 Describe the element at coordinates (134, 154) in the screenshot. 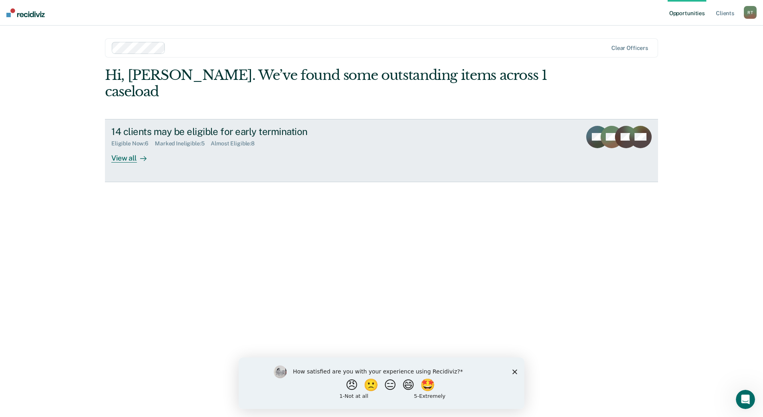

I see `div: View all` at that location.